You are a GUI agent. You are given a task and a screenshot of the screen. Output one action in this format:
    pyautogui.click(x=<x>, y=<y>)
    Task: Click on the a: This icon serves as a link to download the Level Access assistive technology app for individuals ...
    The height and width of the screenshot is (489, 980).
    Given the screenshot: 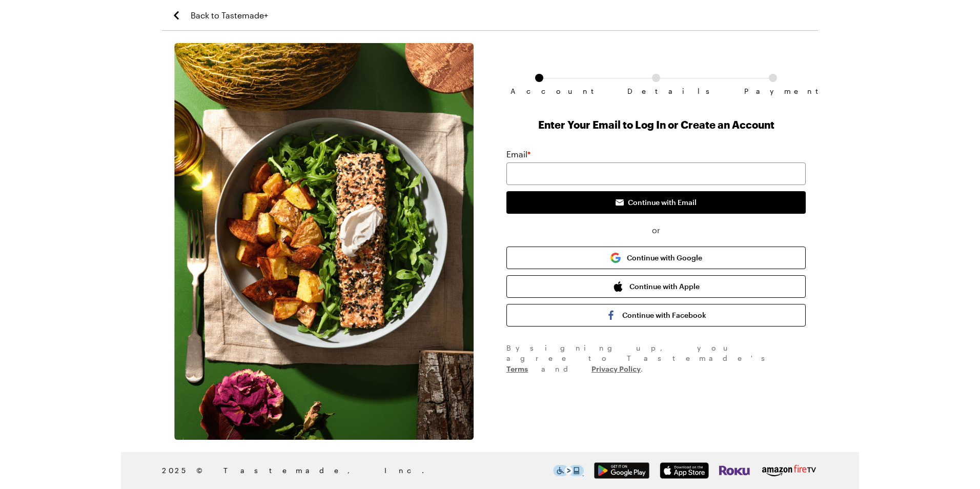 What is the action you would take?
    pyautogui.click(x=569, y=470)
    